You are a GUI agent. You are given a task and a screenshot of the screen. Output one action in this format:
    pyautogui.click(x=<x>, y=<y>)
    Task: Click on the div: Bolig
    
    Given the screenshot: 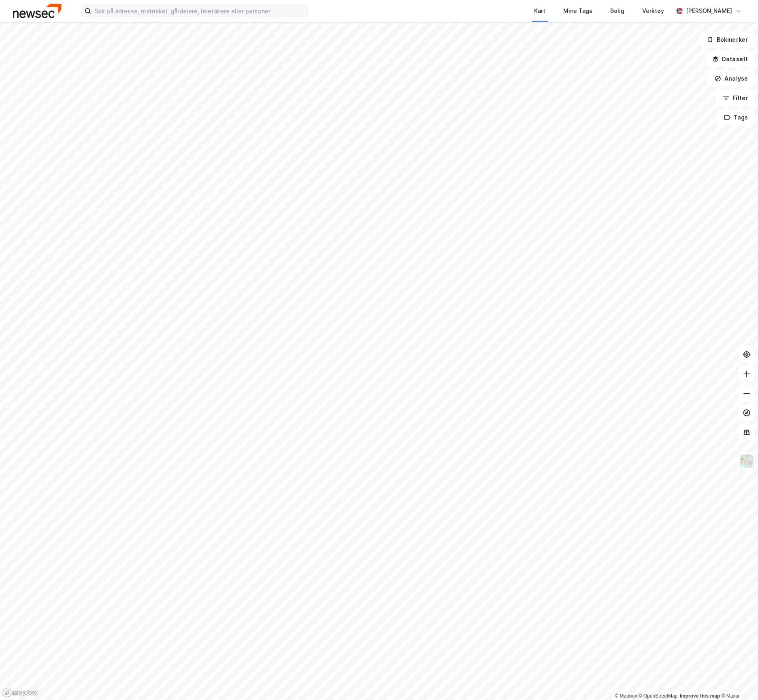 What is the action you would take?
    pyautogui.click(x=617, y=11)
    